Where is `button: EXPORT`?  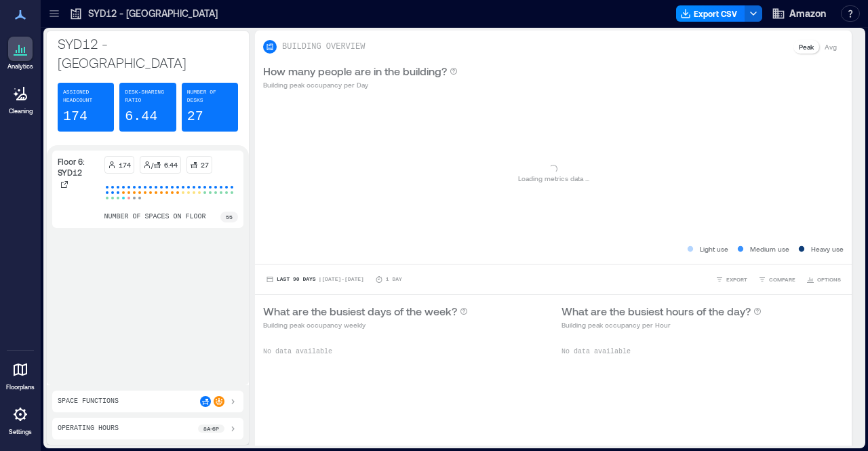 button: EXPORT is located at coordinates (731, 280).